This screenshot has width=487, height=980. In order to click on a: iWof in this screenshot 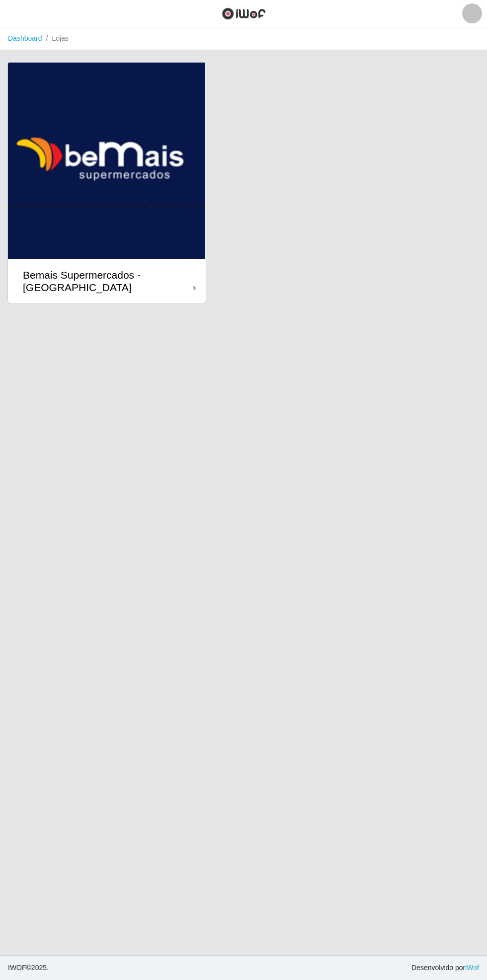, I will do `click(472, 967)`.